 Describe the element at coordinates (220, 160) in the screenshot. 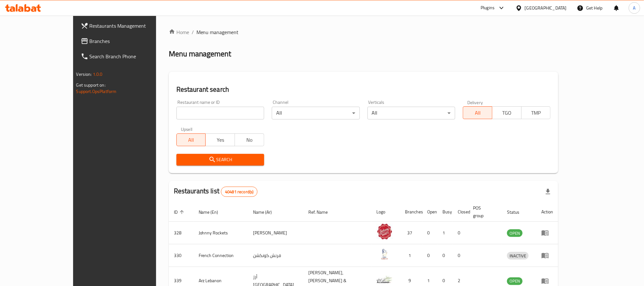

I see `button: Search` at that location.